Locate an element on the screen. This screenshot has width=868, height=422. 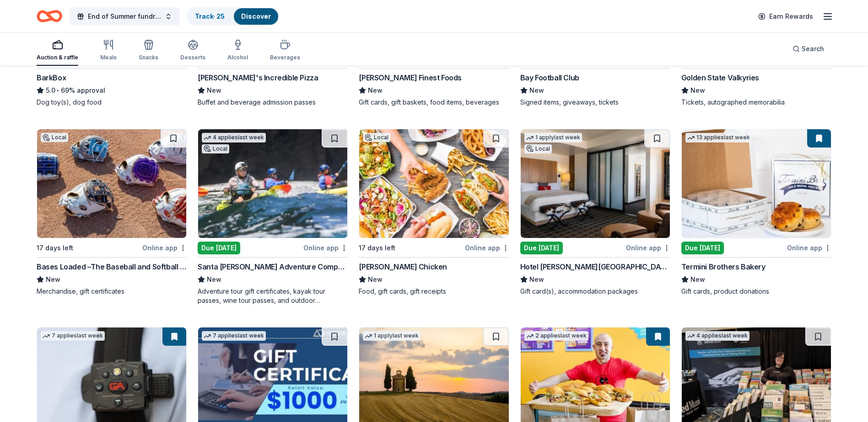
span: End of Summer fundraiser is located at coordinates (124, 16).